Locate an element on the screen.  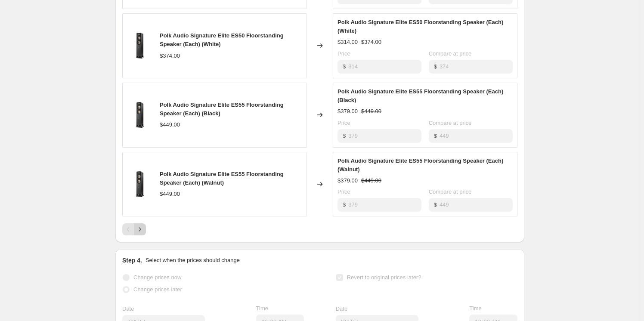
img: g107ES50BK-F_80x.jpg is located at coordinates (140, 45).